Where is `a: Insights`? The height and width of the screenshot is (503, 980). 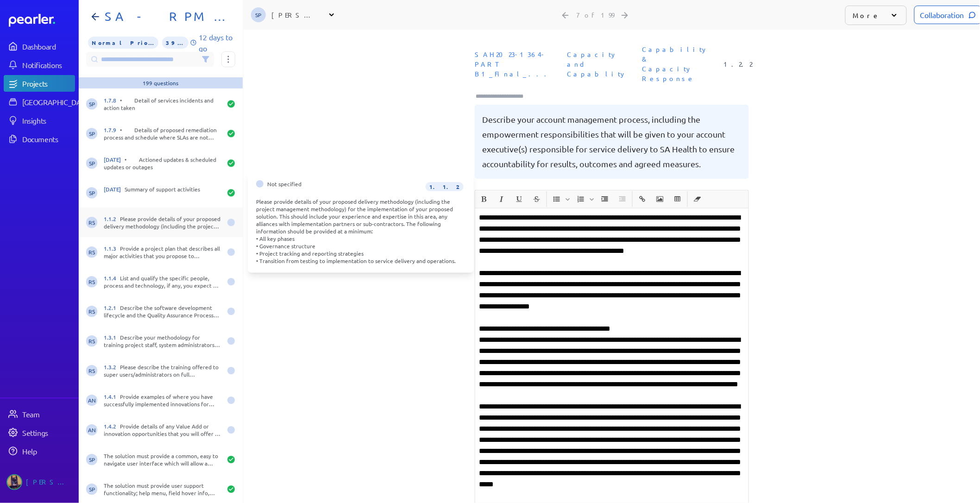
a: Insights is located at coordinates (40, 121).